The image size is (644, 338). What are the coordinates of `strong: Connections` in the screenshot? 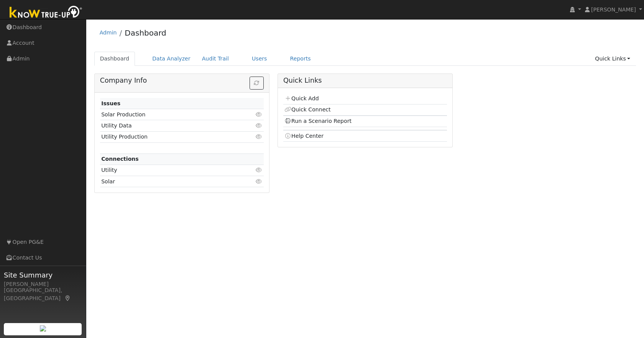 It's located at (120, 159).